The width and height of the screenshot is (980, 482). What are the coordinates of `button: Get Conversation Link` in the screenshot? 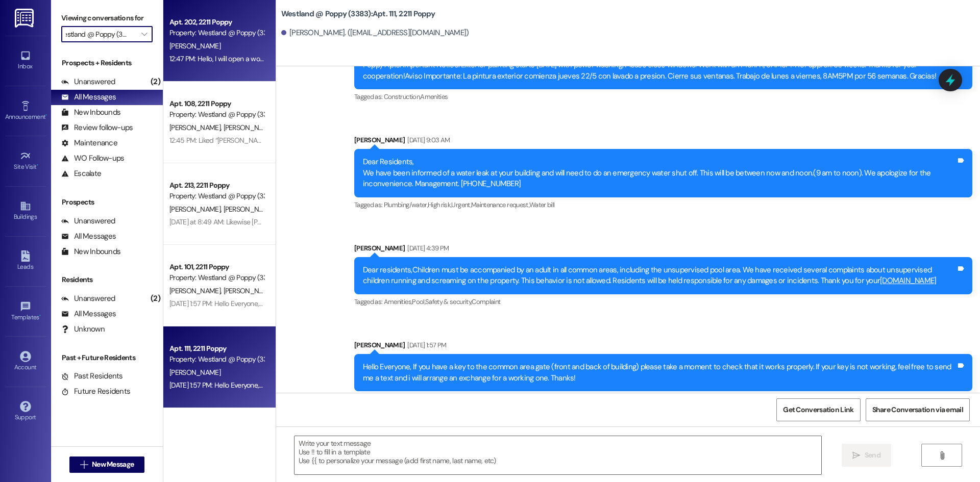 It's located at (818, 409).